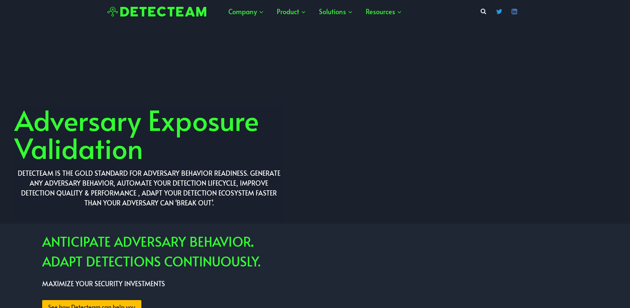 The image size is (630, 308). What do you see at coordinates (336, 12) in the screenshot?
I see `span: Solutions` at bounding box center [336, 12].